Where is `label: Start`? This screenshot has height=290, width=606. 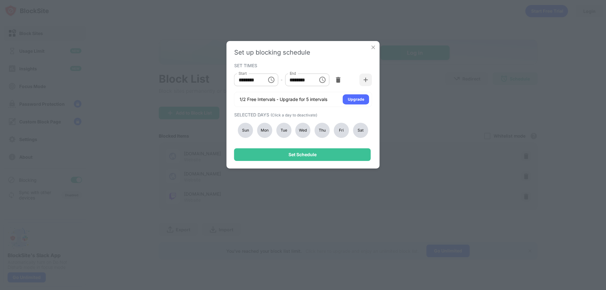 label: Start is located at coordinates (243, 73).